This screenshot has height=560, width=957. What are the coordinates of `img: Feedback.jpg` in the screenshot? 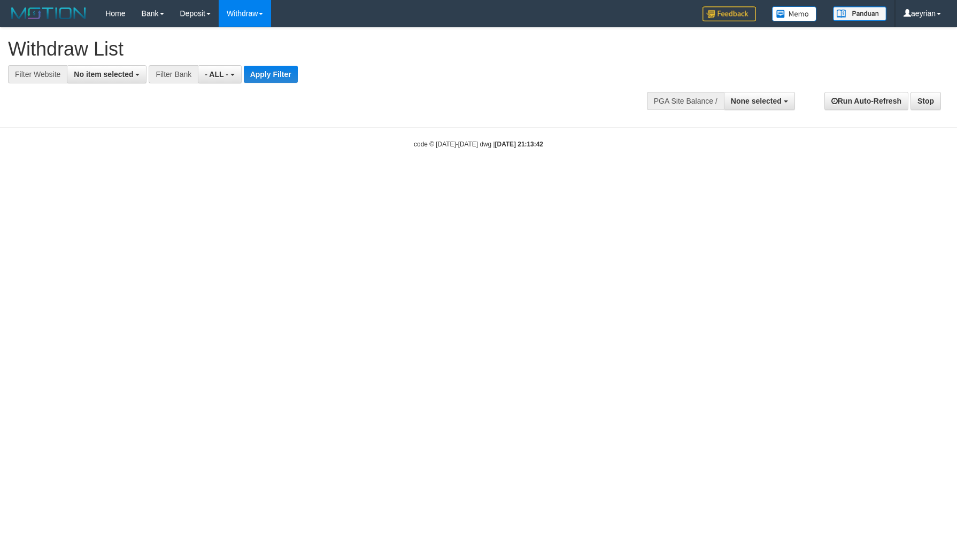 It's located at (729, 14).